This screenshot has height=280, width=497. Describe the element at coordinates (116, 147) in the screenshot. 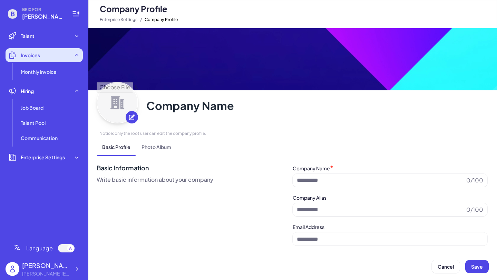

I see `span: Basic Profile` at that location.